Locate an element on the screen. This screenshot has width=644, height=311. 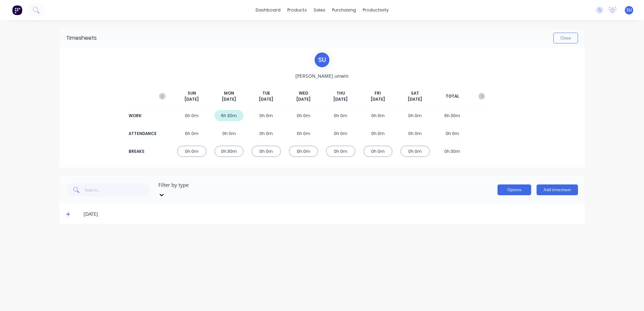
span: TOTAL is located at coordinates (452, 96).